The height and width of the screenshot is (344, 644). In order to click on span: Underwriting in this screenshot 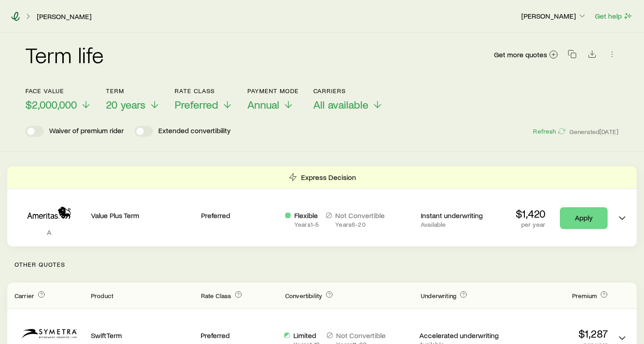, I will do `click(439, 296)`.